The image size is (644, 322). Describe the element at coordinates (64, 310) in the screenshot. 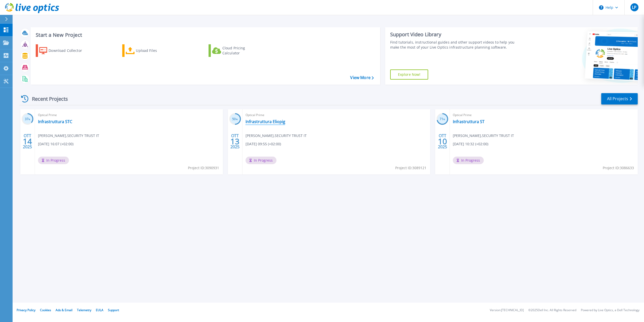

I see `a: Ads & Email` at that location.